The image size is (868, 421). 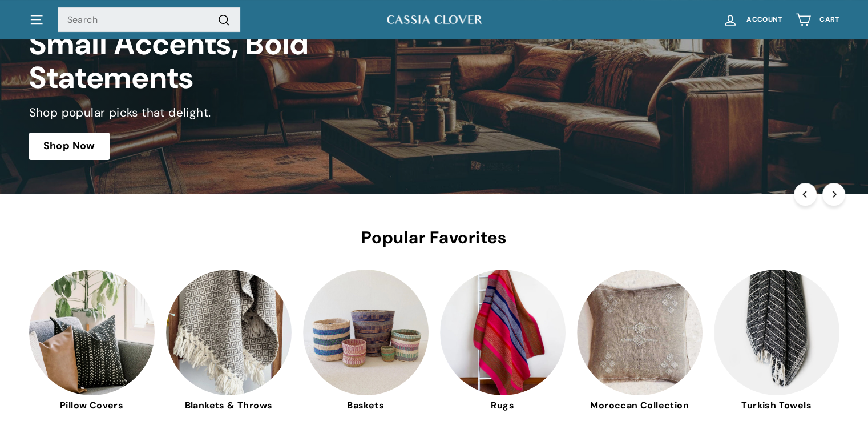 What do you see at coordinates (366, 405) in the screenshot?
I see `span: Baskets` at bounding box center [366, 405].